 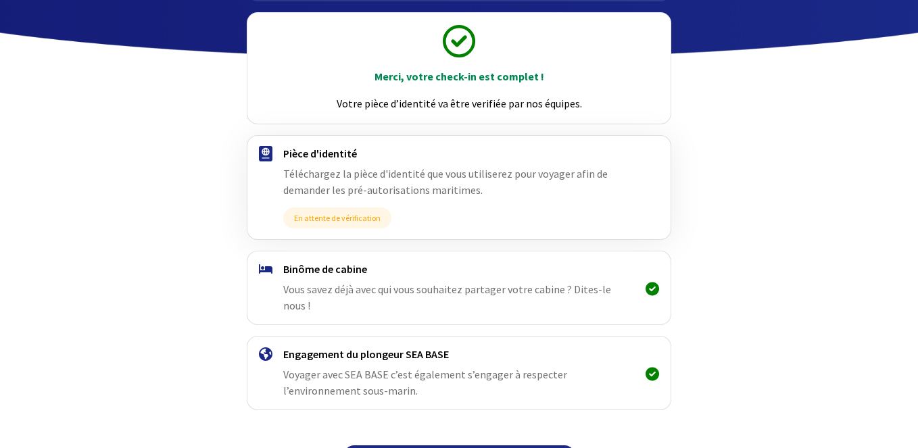 I want to click on h4: Pièce d'identité, so click(x=458, y=153).